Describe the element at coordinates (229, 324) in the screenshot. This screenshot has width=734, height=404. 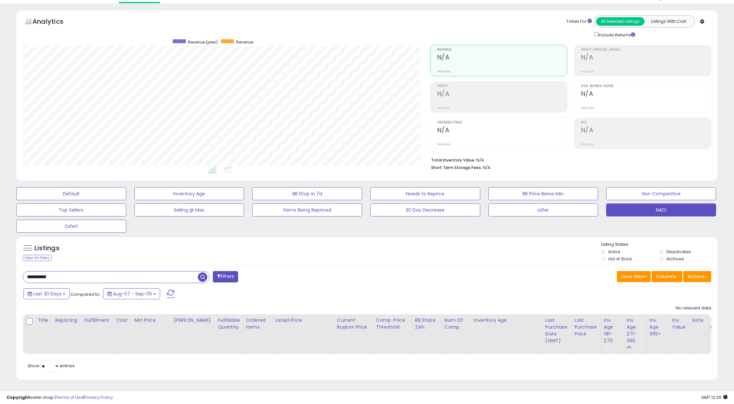
I see `div: Fulfillable Quantity` at that location.